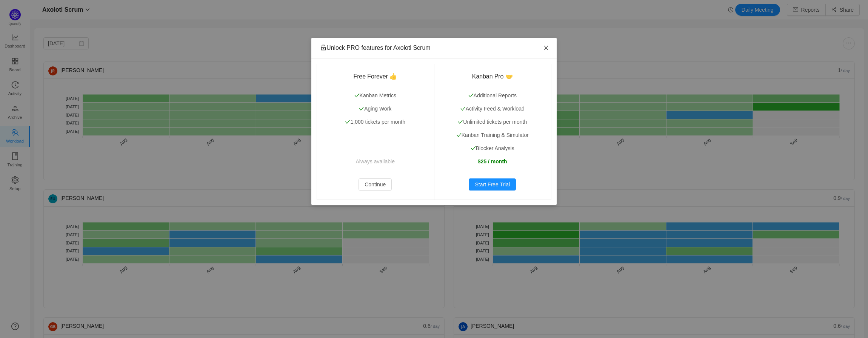 This screenshot has height=338, width=868. I want to click on p: Aging Work, so click(375, 109).